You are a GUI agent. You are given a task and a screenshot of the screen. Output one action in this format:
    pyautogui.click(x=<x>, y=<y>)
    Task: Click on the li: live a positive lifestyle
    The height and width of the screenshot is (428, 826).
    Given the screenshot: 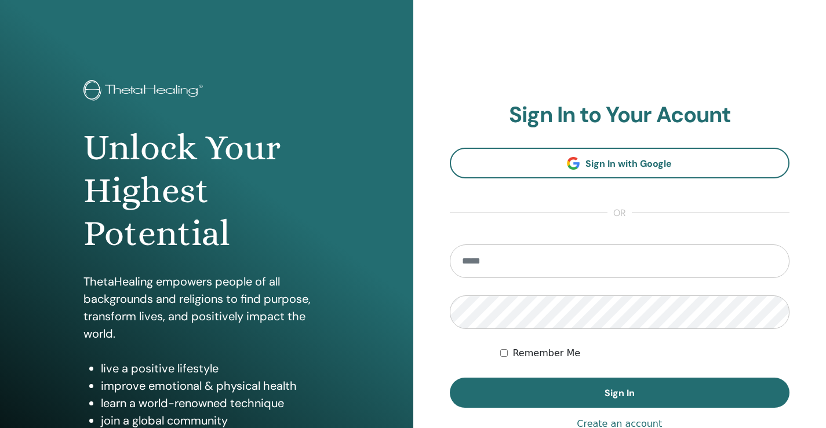 What is the action you would take?
    pyautogui.click(x=215, y=369)
    